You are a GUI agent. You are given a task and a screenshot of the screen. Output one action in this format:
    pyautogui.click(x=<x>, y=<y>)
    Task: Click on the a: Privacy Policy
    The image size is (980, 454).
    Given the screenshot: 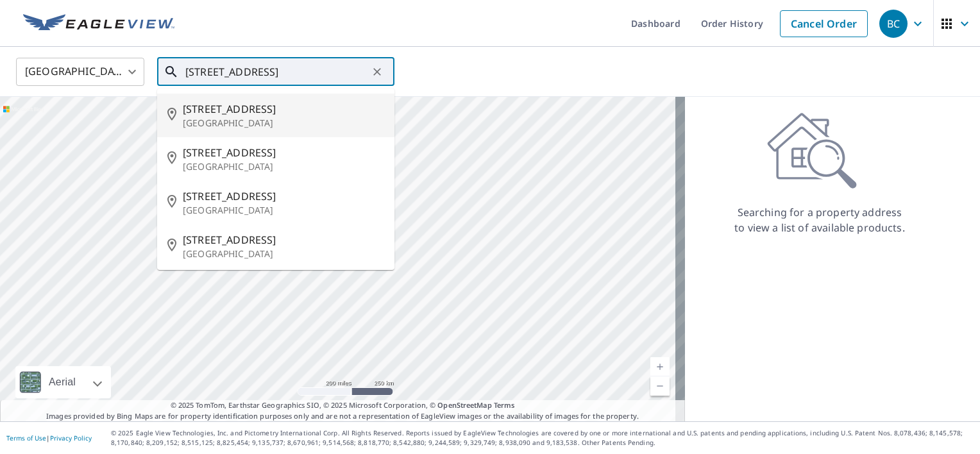 What is the action you would take?
    pyautogui.click(x=70, y=438)
    